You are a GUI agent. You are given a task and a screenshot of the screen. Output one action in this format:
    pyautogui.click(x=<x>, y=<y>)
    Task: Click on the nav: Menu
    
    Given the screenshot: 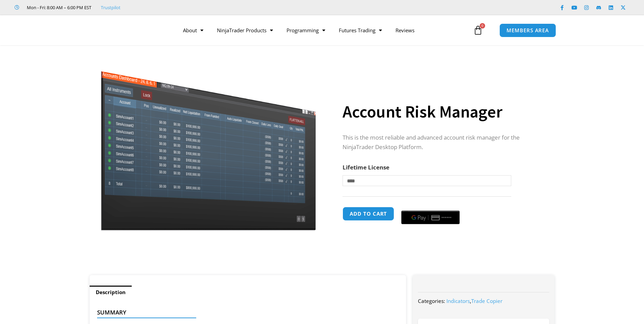 What is the action you would take?
    pyautogui.click(x=324, y=30)
    